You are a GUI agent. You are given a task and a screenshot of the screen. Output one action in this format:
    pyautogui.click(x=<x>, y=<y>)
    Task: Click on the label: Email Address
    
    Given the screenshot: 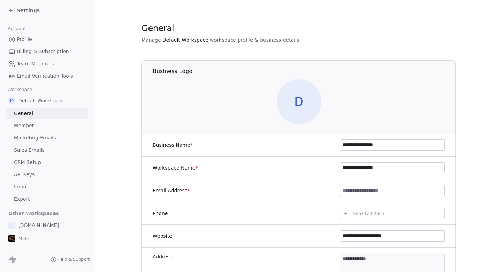 What is the action you would take?
    pyautogui.click(x=171, y=190)
    